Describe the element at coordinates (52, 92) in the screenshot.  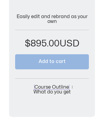
I see `a: What do you get` at that location.